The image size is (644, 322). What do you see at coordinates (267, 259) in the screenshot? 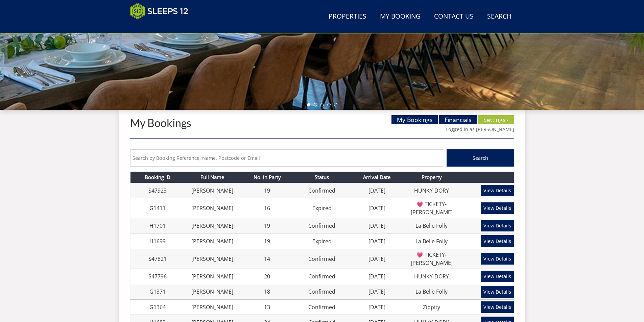
I see `span: 14` at bounding box center [267, 259].